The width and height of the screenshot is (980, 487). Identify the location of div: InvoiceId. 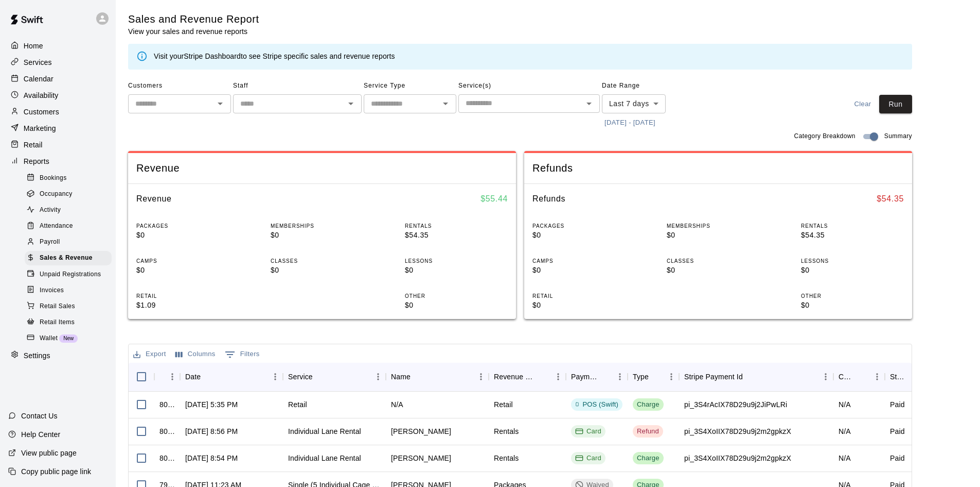
(167, 377).